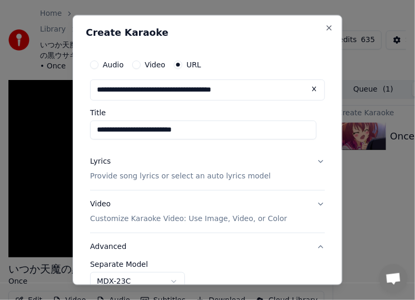  What do you see at coordinates (194, 65) in the screenshot?
I see `label: URL` at bounding box center [194, 65].